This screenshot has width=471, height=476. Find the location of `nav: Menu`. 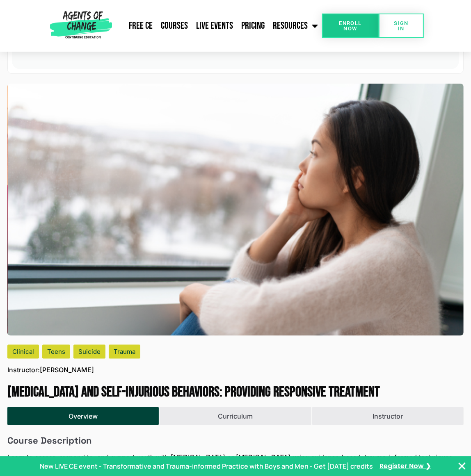

nav: Menu is located at coordinates (218, 26).